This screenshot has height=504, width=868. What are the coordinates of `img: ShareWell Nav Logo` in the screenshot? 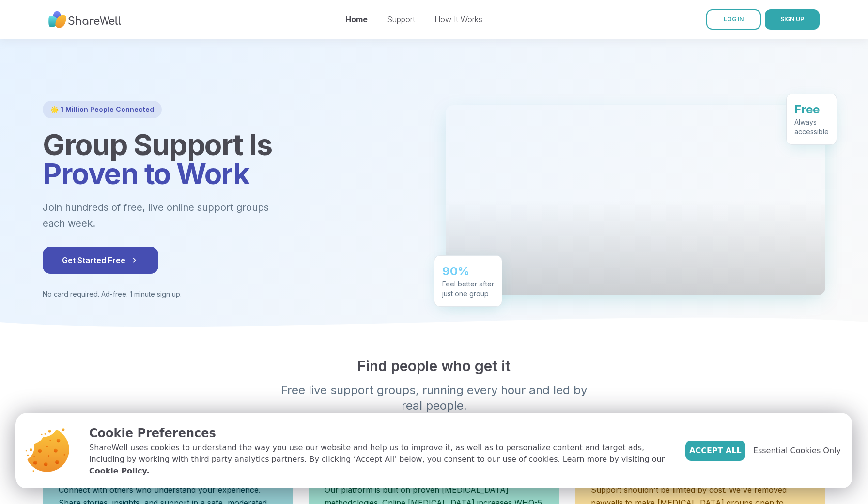 It's located at (85, 20).